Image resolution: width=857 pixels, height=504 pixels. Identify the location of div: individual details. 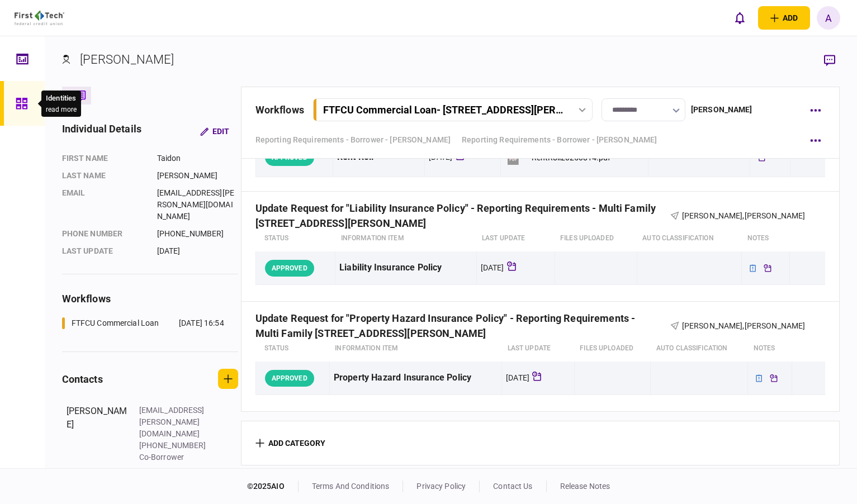
(102, 131).